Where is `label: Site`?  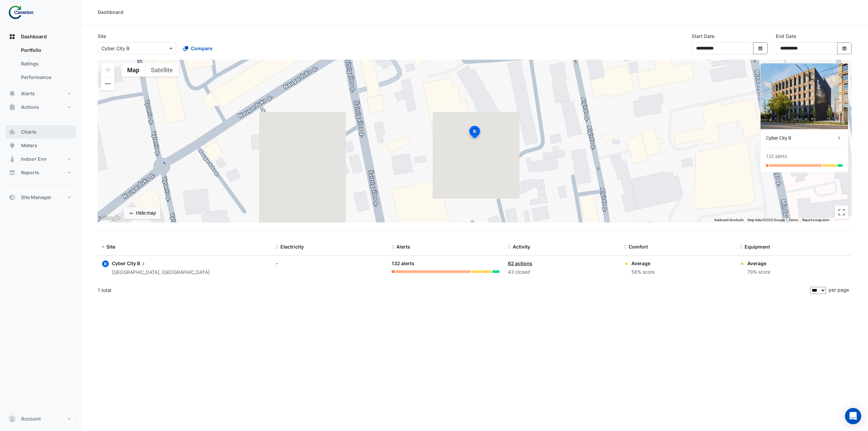 label: Site is located at coordinates (102, 36).